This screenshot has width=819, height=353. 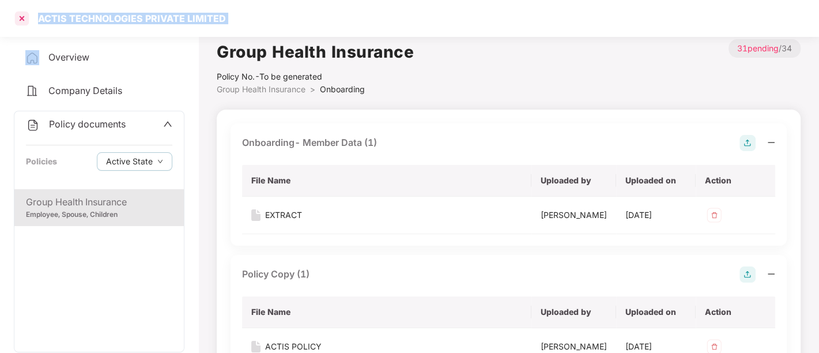 I want to click on button: Active Statedown, so click(x=134, y=161).